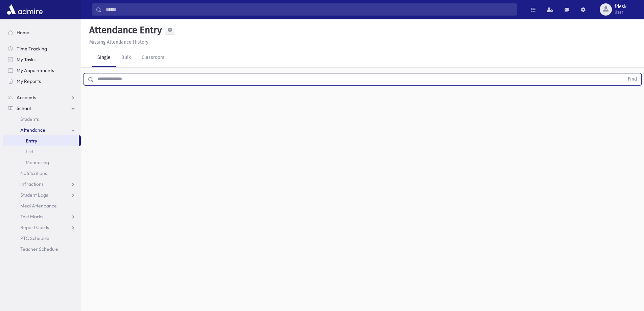 The height and width of the screenshot is (311, 644). I want to click on img: AdmirePro, so click(24, 9).